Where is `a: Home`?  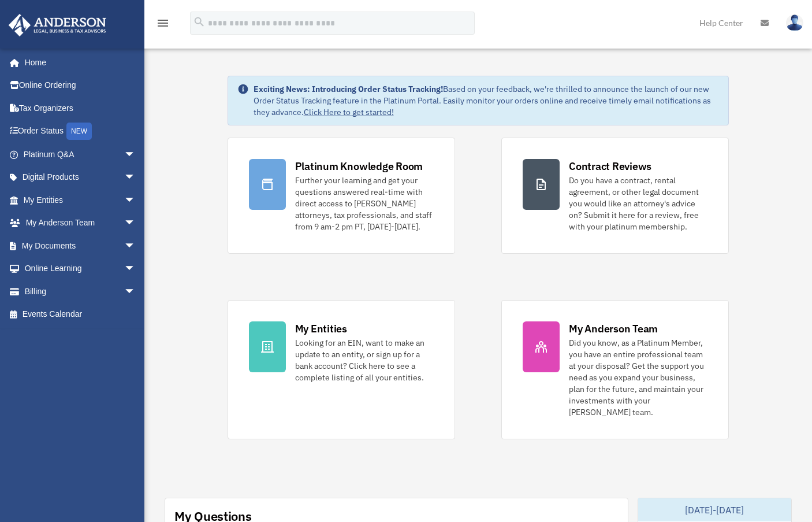
a: Home is located at coordinates (77, 62).